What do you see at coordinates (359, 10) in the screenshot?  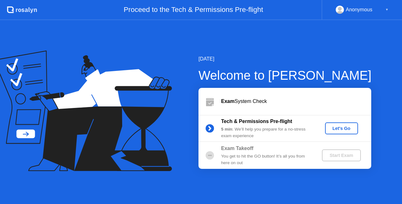 I see `div: Anonymous` at bounding box center [359, 10].